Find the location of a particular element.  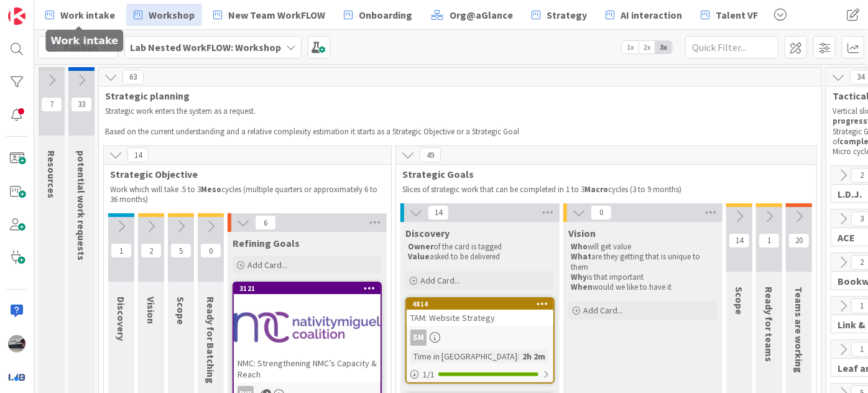

p: Based on the current understanding and a relative complexity estimation it starts as a Strategic ... is located at coordinates (460, 132).